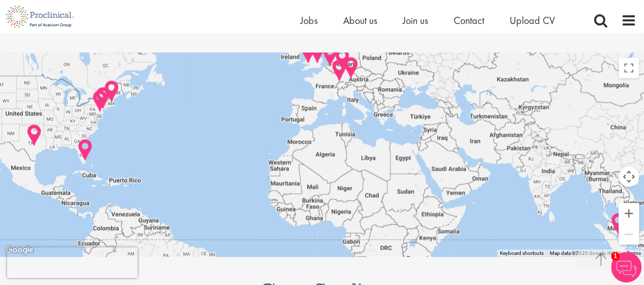  I want to click on span: 1, so click(615, 255).